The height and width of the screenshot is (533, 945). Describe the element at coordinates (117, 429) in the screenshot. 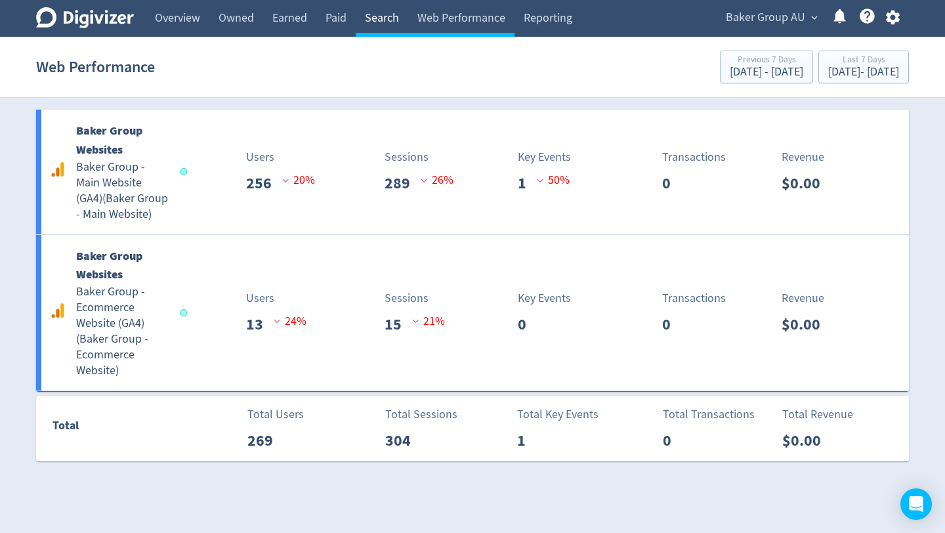

I see `div: Total` at that location.